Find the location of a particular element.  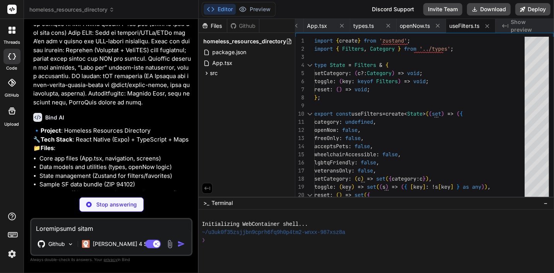

p: Always double-check its answers. Your in Bind is located at coordinates (111, 259).